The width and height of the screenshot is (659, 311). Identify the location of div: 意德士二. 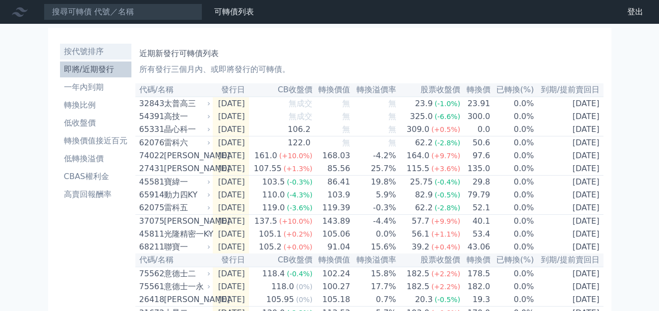
(187, 274).